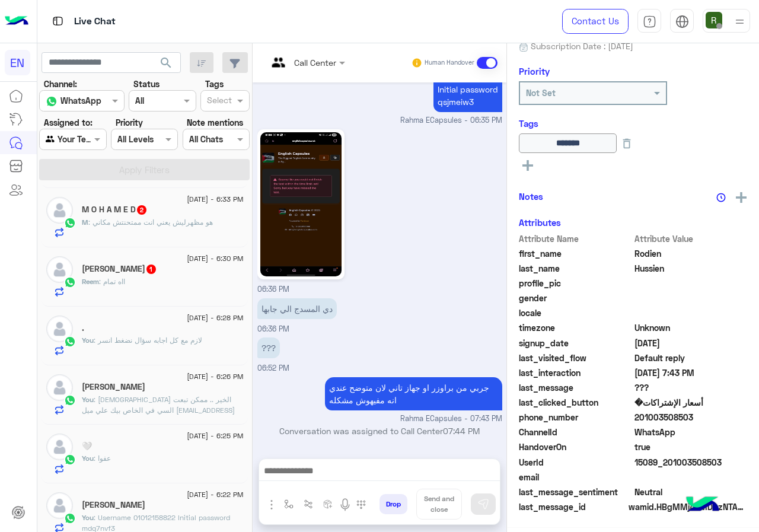 The image size is (759, 532). What do you see at coordinates (113, 386) in the screenshot?
I see `h5: Abdallah ElNajar` at bounding box center [113, 386].